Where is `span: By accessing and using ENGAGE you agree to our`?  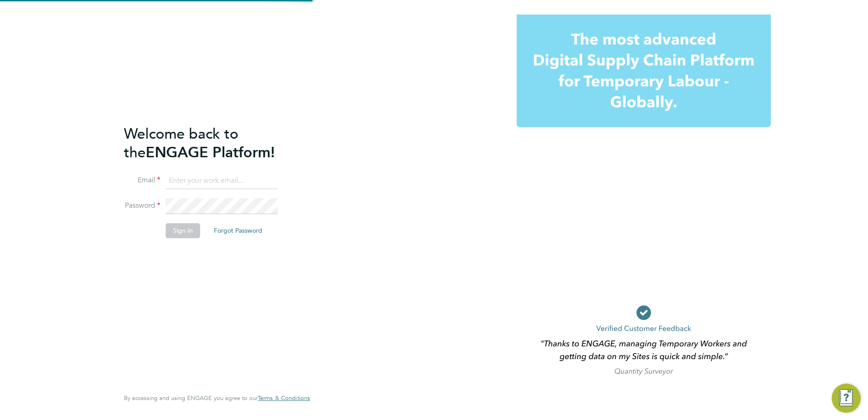 span: By accessing and using ENGAGE you agree to our is located at coordinates (217, 397).